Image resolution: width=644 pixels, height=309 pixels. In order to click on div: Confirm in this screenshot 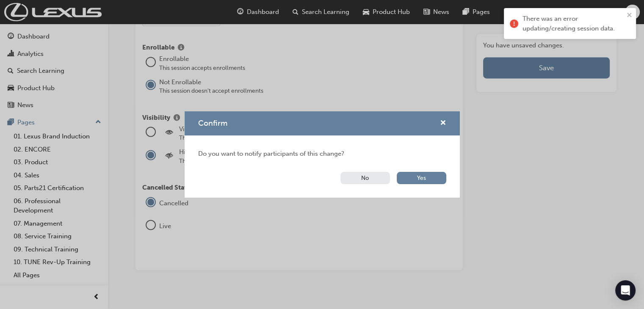, I will do `click(322, 154)`.